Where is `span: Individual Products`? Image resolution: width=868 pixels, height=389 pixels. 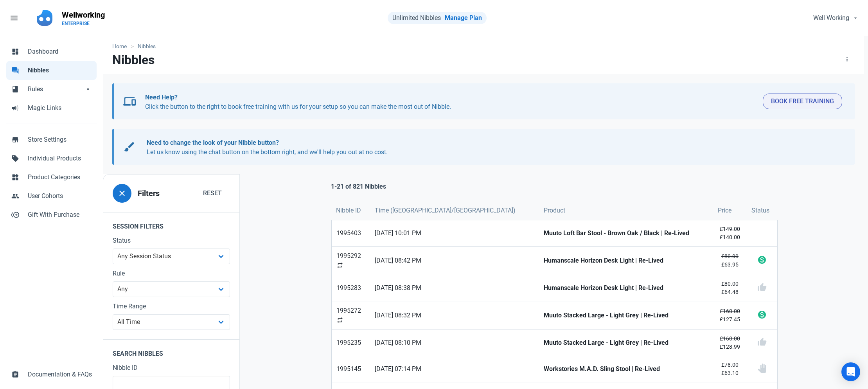
span: Individual Products is located at coordinates (60, 159).